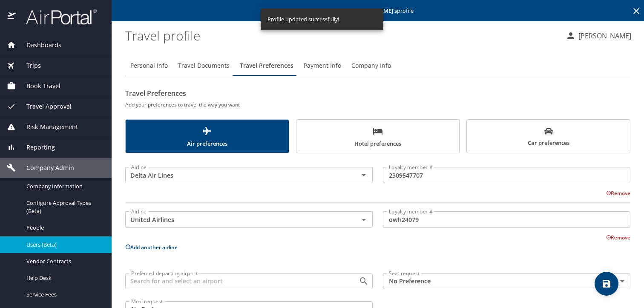 The image size is (644, 308). Describe the element at coordinates (236, 281) in the screenshot. I see `input: Search for and select an airport` at that location.